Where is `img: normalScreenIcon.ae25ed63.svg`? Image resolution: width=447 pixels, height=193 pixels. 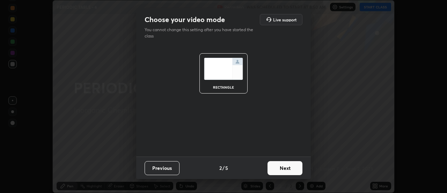 img: normalScreenIcon.ae25ed63.svg is located at coordinates (224, 68).